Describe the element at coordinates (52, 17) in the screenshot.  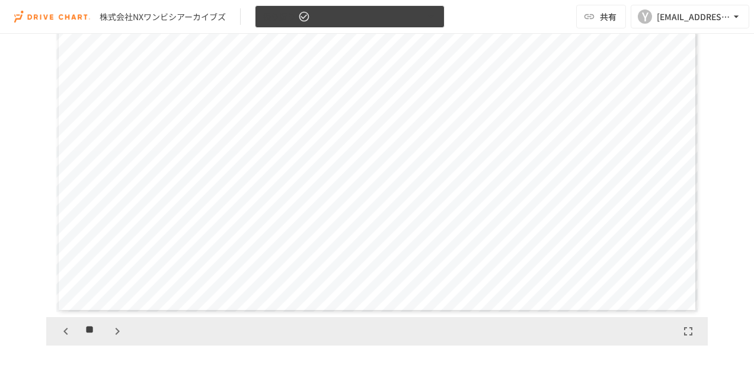
I see `img: i9VDDS9JuLRLX3JIUyK59LcYp6Y9cayLPHs4hOxMB9W` at that location.